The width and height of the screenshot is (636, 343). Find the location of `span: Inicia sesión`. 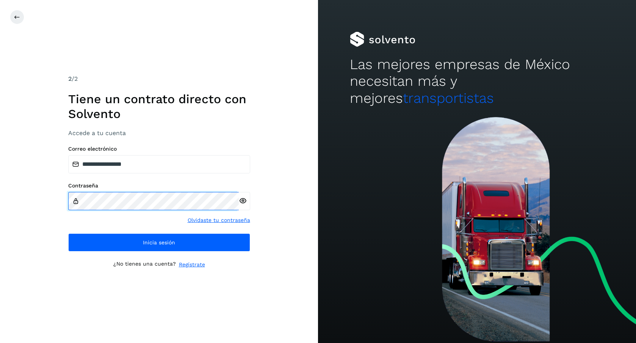

span: Inicia sesión is located at coordinates (159, 242).